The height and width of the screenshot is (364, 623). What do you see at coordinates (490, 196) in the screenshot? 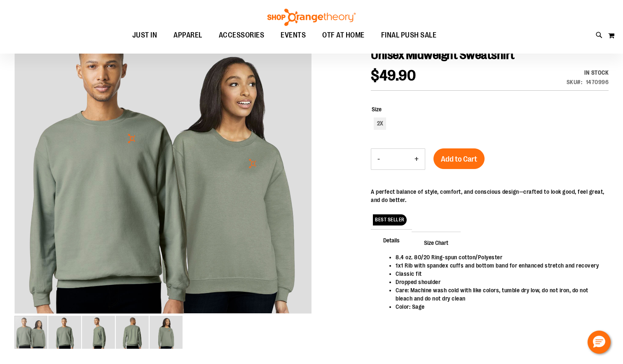
I see `div: A perfect balance of style, comfort, and conscious design—crafted to look good, feel great, and d...` at bounding box center [490, 196].